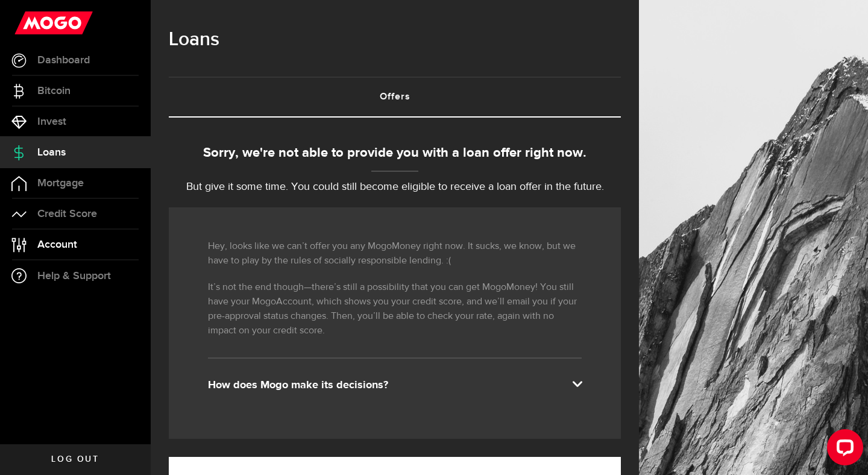 The height and width of the screenshot is (475, 868). What do you see at coordinates (52, 122) in the screenshot?
I see `span: Invest` at bounding box center [52, 122].